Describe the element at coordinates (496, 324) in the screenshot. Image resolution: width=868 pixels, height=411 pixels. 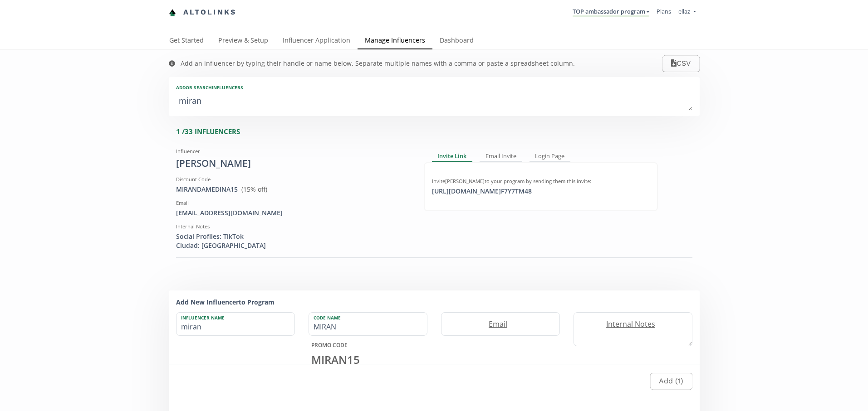
I see `label: Email` at that location.